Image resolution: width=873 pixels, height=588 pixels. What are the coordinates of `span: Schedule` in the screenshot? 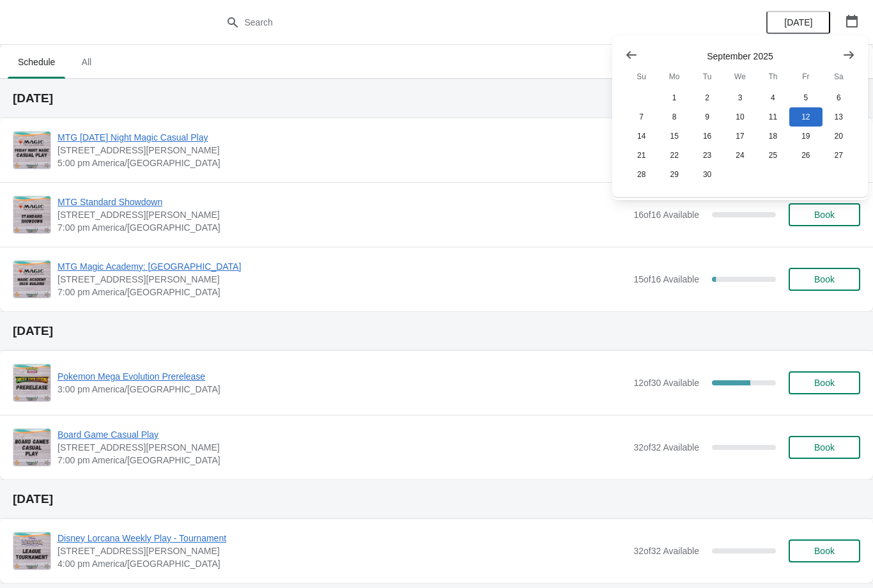 It's located at (36, 62).